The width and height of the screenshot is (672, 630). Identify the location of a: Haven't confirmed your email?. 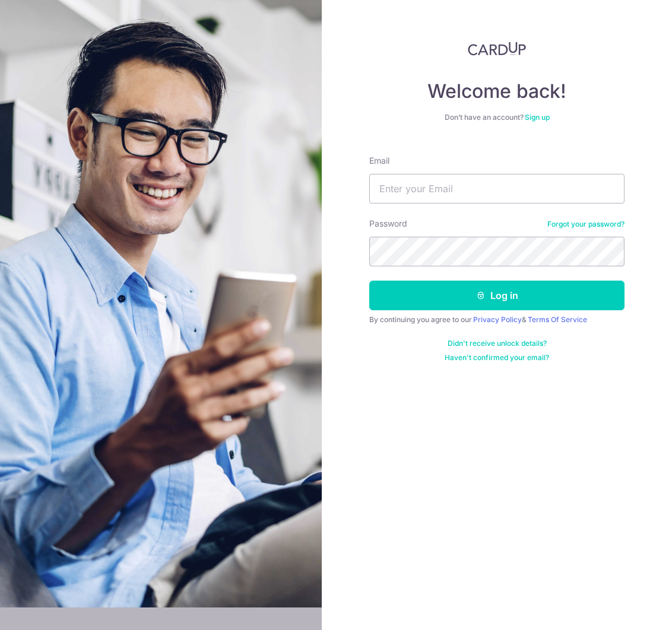
(497, 358).